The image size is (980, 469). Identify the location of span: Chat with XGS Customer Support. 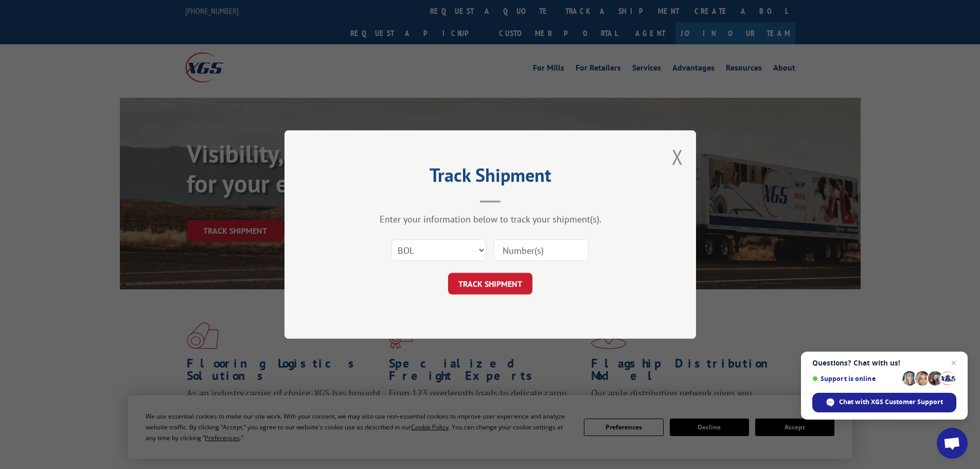
(891, 402).